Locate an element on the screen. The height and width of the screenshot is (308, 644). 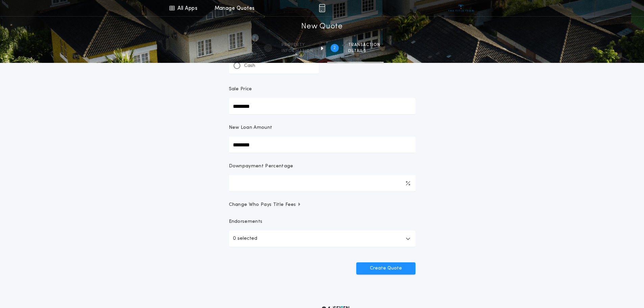
input: New Loan Amount is located at coordinates (322, 145).